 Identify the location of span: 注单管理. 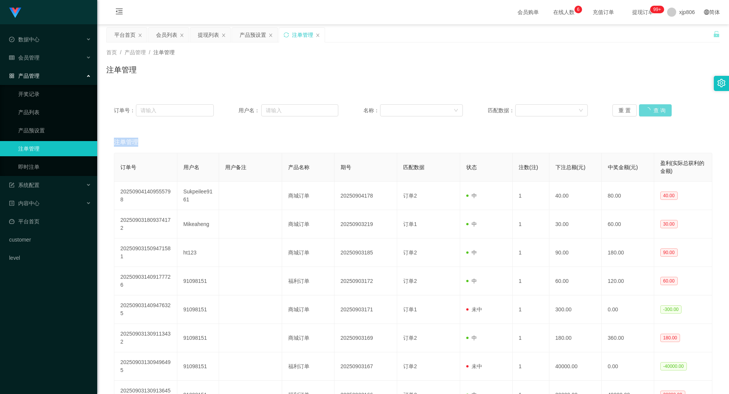
(164, 52).